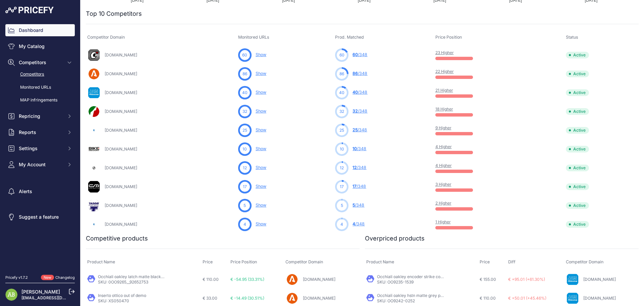 The width and height of the screenshot is (644, 306). What do you see at coordinates (444, 108) in the screenshot?
I see `a: 18 Higher` at bounding box center [444, 108].